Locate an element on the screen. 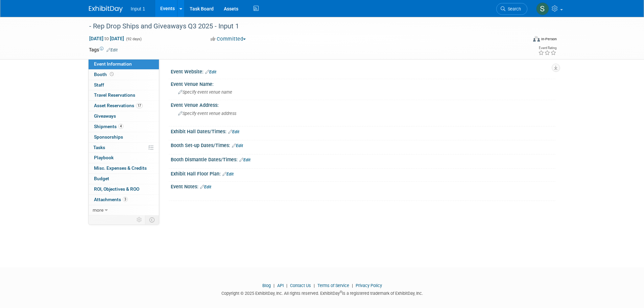  span: Specify event venue address is located at coordinates (207, 113).